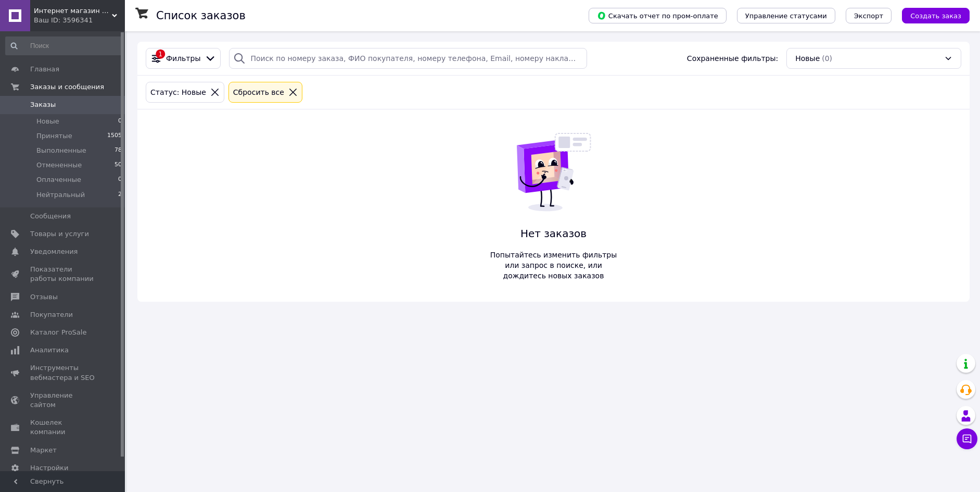  I want to click on span: Выполненные, so click(62, 151).